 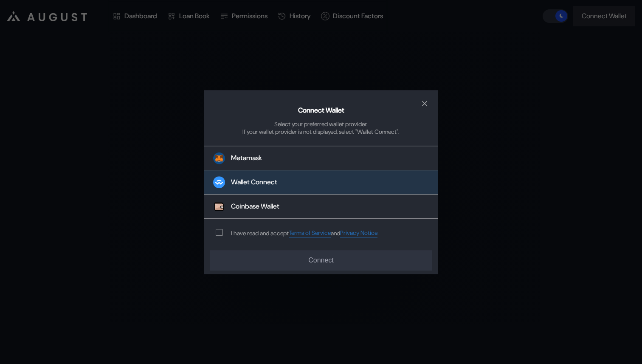 What do you see at coordinates (305, 233) in the screenshot?
I see `div: I have read and accept .` at bounding box center [305, 233].